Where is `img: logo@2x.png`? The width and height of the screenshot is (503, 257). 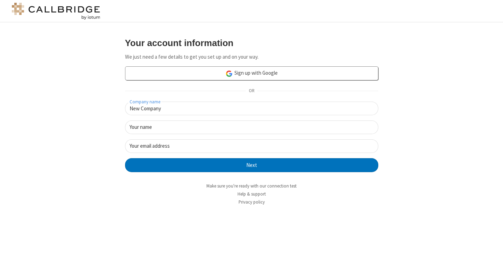 img: logo@2x.png is located at coordinates (56, 11).